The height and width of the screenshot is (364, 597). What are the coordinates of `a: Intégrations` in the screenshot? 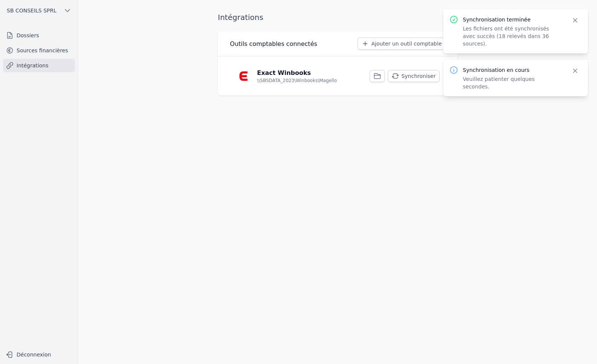 It's located at (39, 65).